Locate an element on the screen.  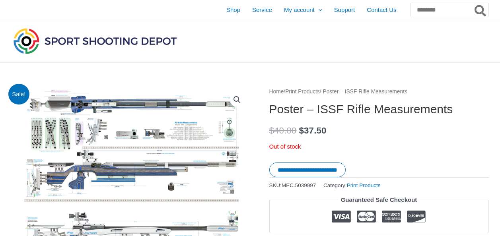
p: Out of stock is located at coordinates (379, 147).